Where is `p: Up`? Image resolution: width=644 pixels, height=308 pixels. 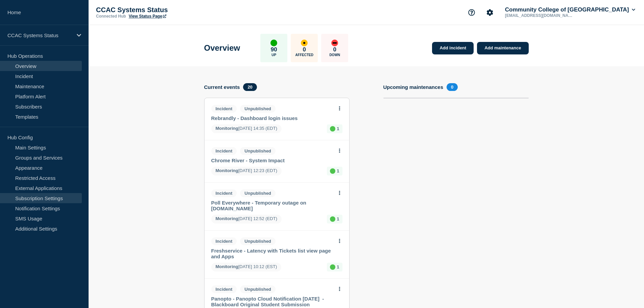
p: Up is located at coordinates (274, 55).